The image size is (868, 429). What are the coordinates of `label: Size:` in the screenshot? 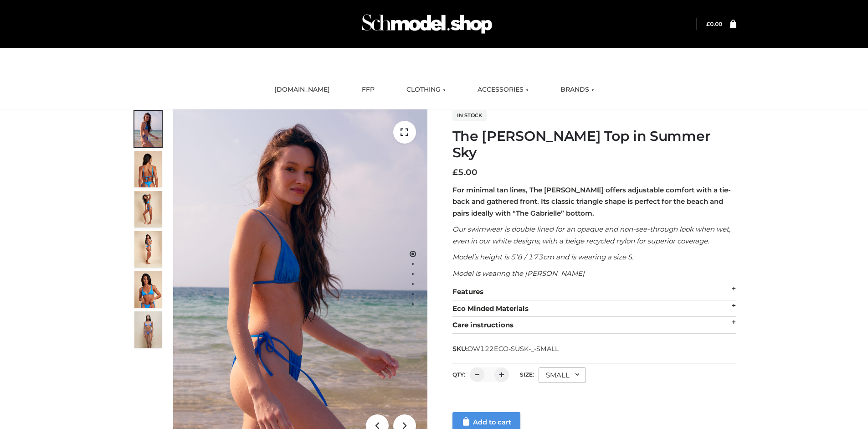 It's located at (527, 374).